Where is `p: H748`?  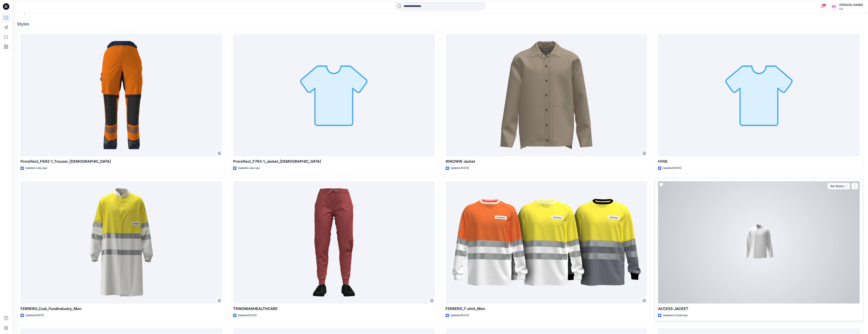 p: H748 is located at coordinates (759, 161).